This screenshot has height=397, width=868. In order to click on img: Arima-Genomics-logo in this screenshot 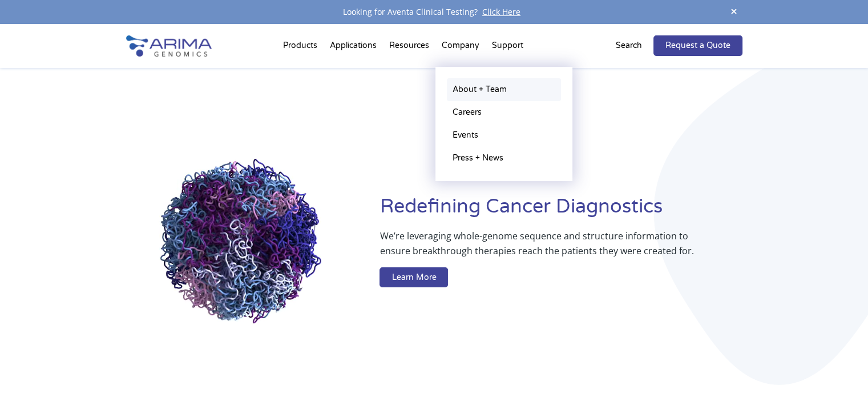, I will do `click(169, 46)`.